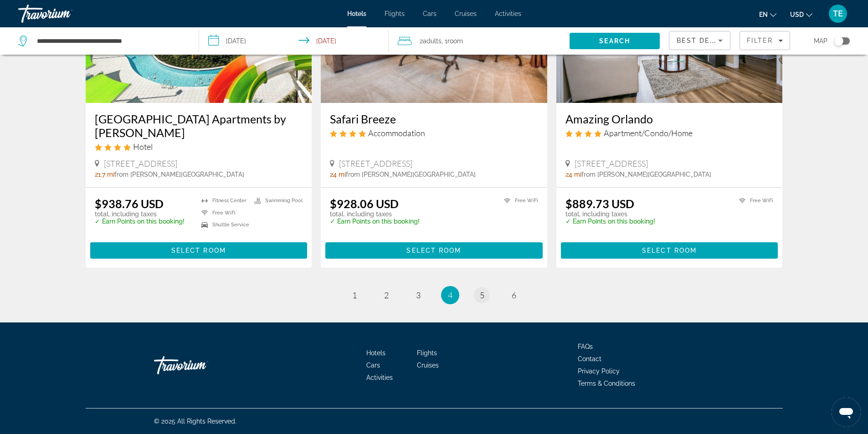  What do you see at coordinates (110, 41) in the screenshot?
I see `input: Search hotel destination` at bounding box center [110, 41].